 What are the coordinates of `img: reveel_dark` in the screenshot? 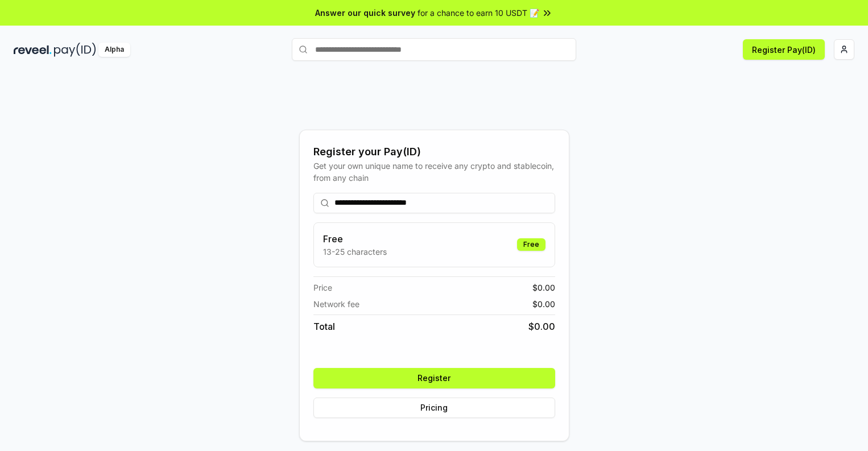 It's located at (32, 49).